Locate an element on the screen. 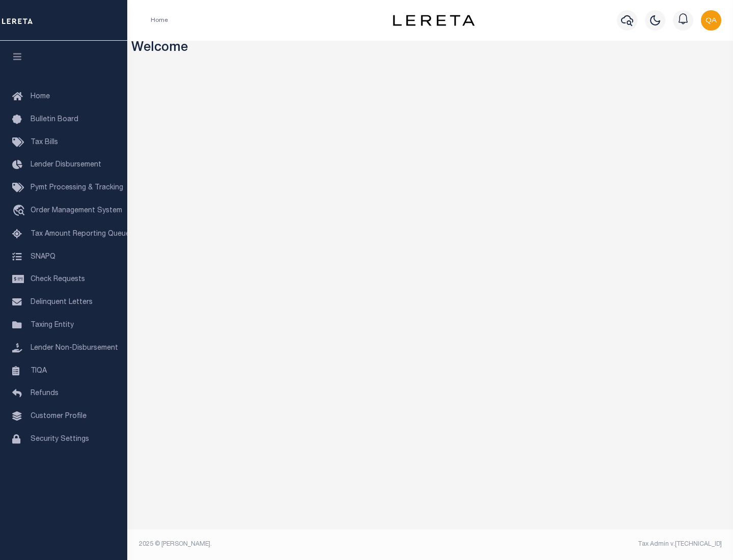 The height and width of the screenshot is (560, 733). span: Home is located at coordinates (40, 97).